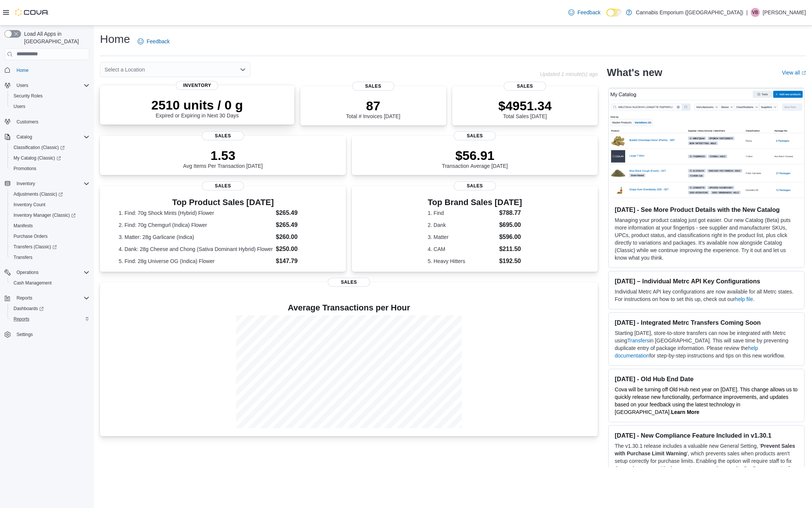 Image resolution: width=812 pixels, height=508 pixels. I want to click on a: Customers, so click(27, 122).